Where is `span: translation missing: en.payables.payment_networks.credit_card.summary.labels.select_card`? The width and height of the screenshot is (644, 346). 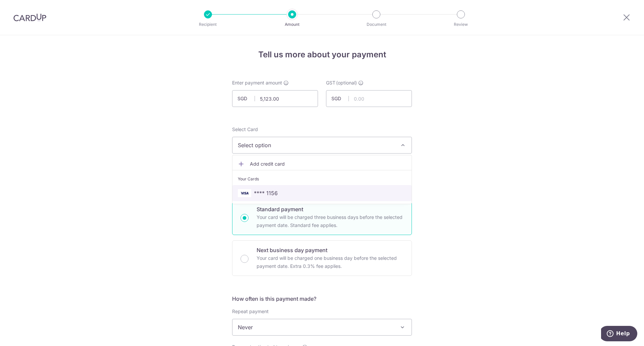
span: translation missing: en.payables.payment_networks.credit_card.summary.labels.select_card is located at coordinates (245, 129).